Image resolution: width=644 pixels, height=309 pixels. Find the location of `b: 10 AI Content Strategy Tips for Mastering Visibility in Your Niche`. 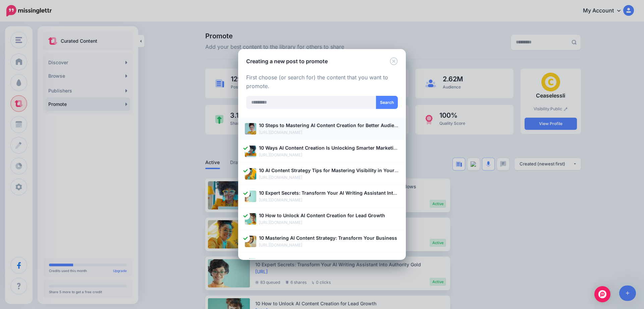

b: 10 AI Content Strategy Tips for Mastering Visibility in Your Niche is located at coordinates (334, 170).